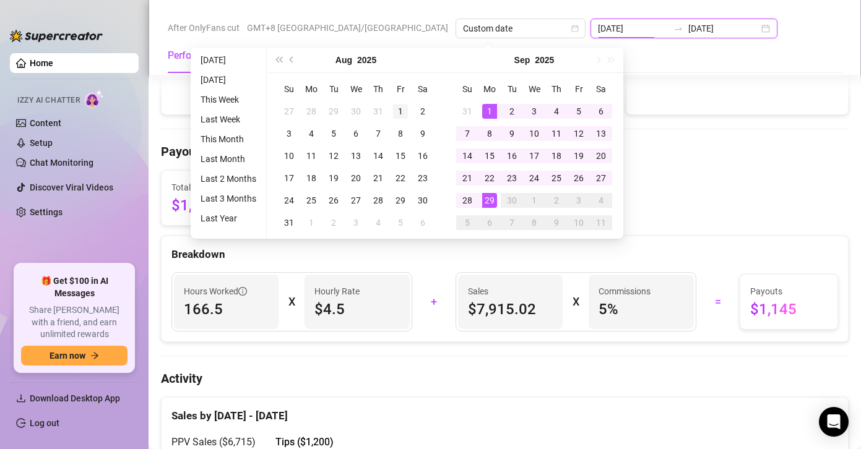 The height and width of the screenshot is (449, 861). What do you see at coordinates (213, 442) in the screenshot?
I see `span: PPV Sales ( $6,715 )` at bounding box center [213, 442].